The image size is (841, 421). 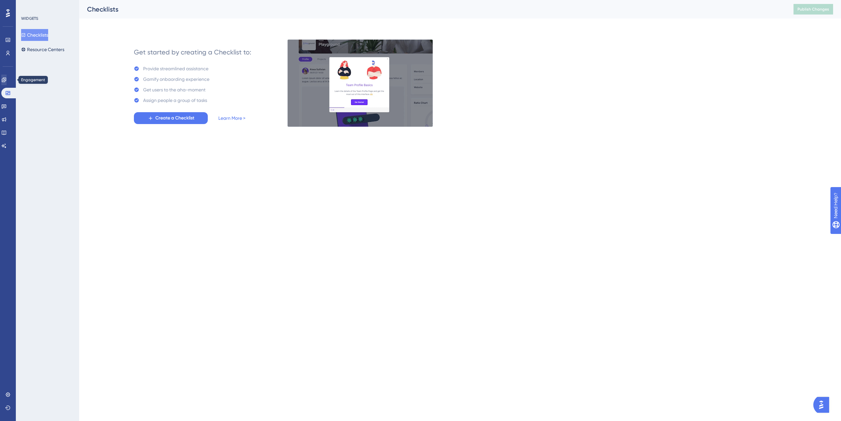 What do you see at coordinates (175, 118) in the screenshot?
I see `span: Create a Checklist` at bounding box center [175, 118].